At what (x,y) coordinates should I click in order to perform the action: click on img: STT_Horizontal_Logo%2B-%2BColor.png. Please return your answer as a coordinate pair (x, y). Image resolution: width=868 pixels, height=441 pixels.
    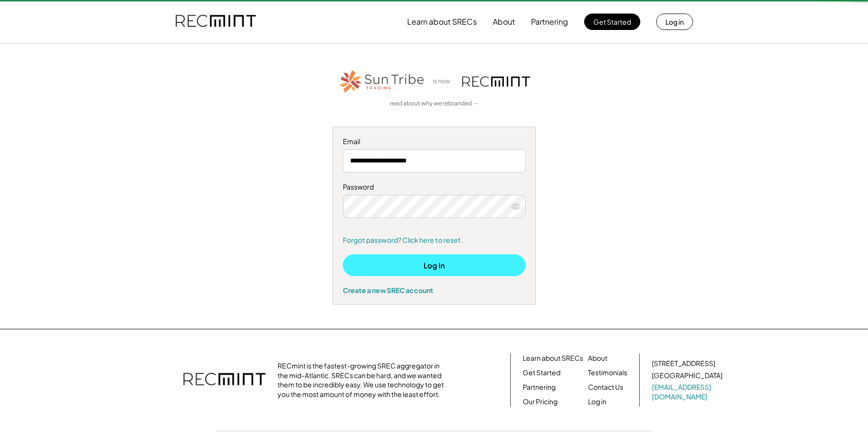
    Looking at the image, I should click on (382, 81).